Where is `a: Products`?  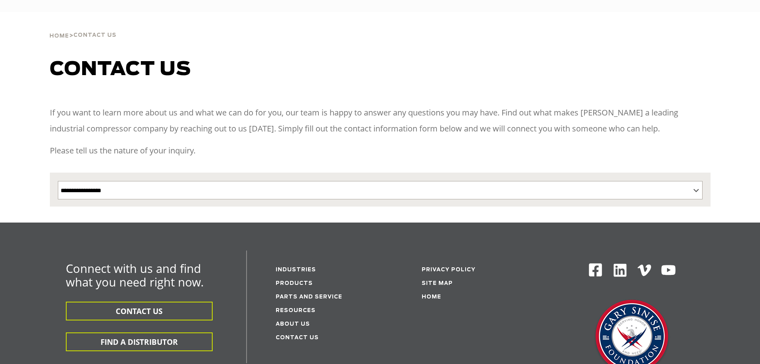
a: Products is located at coordinates (294, 283).